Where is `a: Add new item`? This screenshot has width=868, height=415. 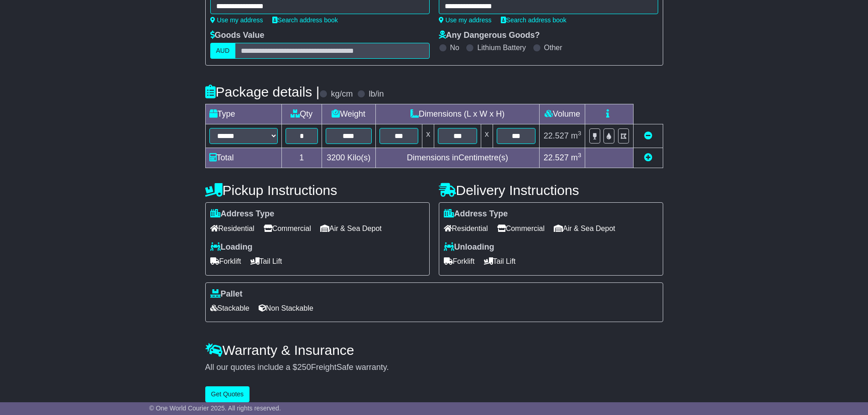 a: Add new item is located at coordinates (648, 158).